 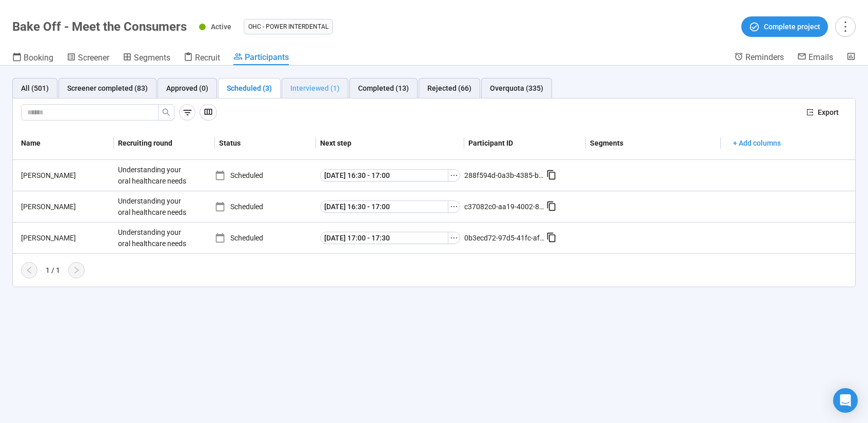 I want to click on span: Active, so click(x=221, y=27).